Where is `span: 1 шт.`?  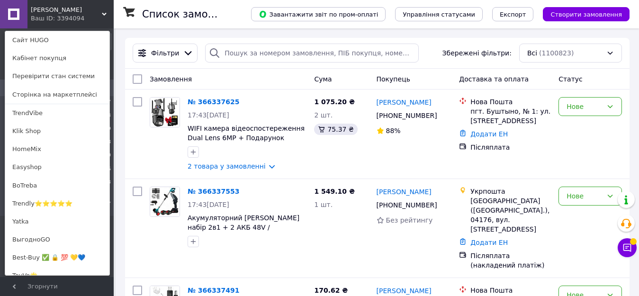 span: 1 шт. is located at coordinates (323, 205).